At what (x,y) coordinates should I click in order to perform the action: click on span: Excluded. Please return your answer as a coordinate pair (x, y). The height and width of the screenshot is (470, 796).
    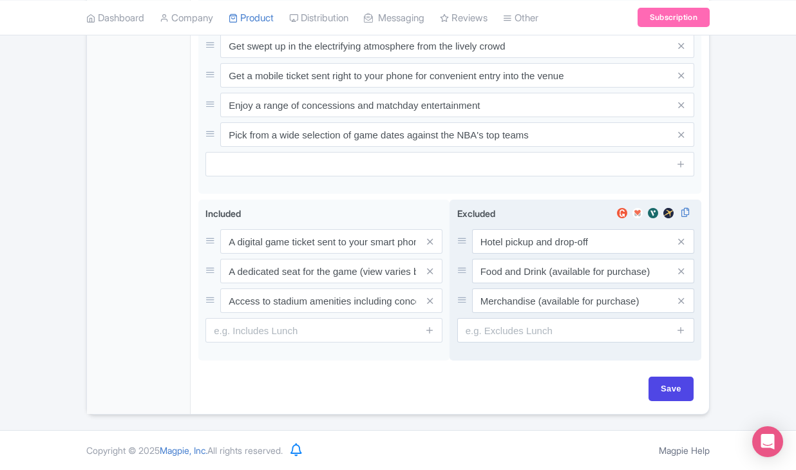
    Looking at the image, I should click on (476, 213).